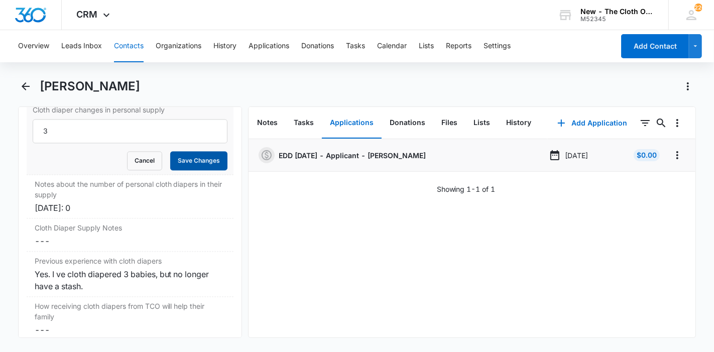  Describe the element at coordinates (81, 46) in the screenshot. I see `button: Leads Inbox` at that location.